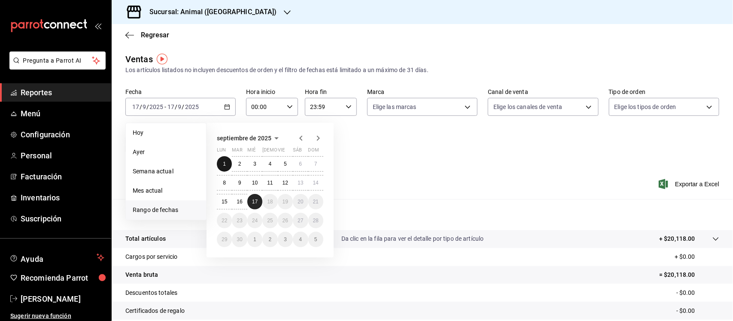 The height and width of the screenshot is (321, 733). I want to click on abbr: 20 de septiembre de 2025, so click(300, 202).